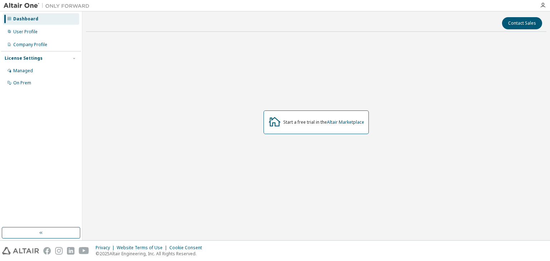 The image size is (550, 261). I want to click on p: © 2025 Altair Engineering, Inc. All Rights Reserved., so click(151, 254).